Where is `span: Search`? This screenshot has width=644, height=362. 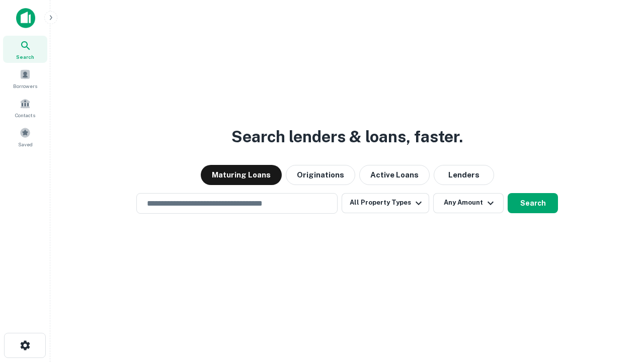
span: Search is located at coordinates (25, 57).